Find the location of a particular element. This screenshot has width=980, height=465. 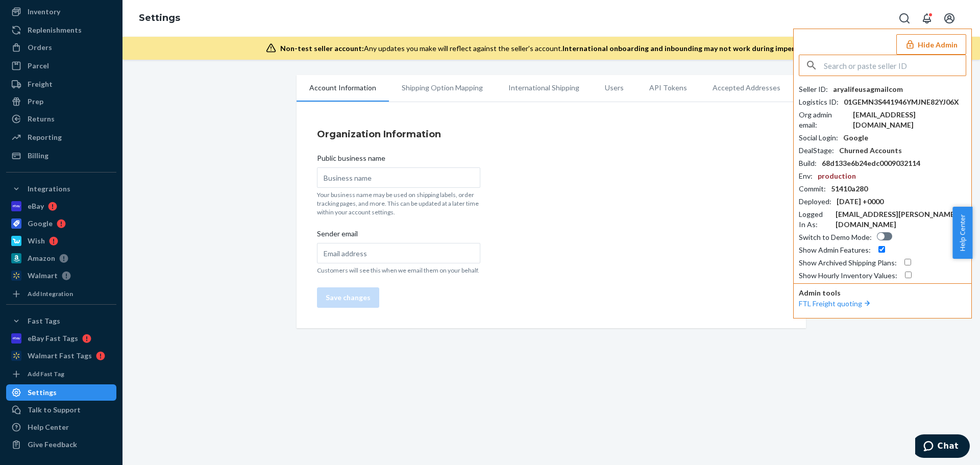

input: Search or paste seller ID is located at coordinates (894, 65).